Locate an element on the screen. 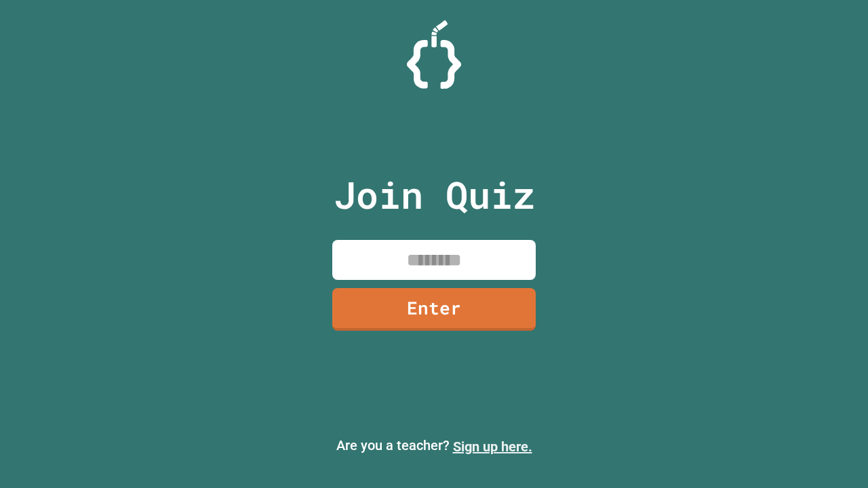 The height and width of the screenshot is (488, 868). a: Sign up here. is located at coordinates (492, 447).